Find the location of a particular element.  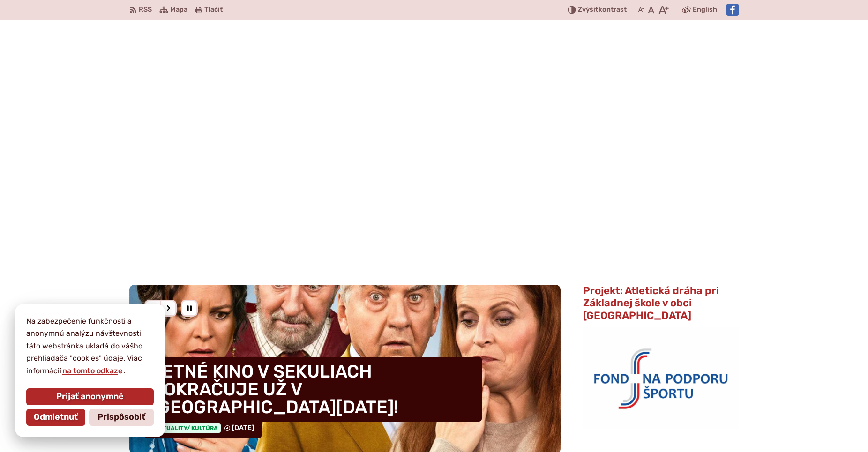

span: Prispôsobiť is located at coordinates (121, 417).